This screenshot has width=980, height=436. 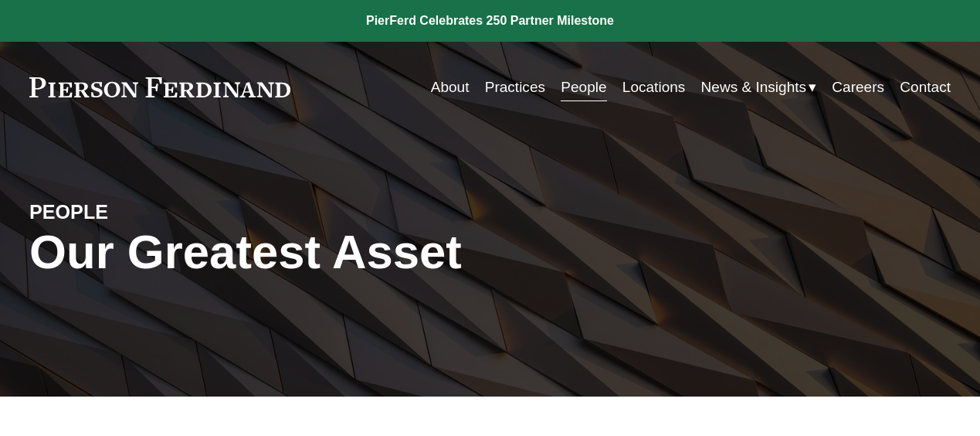 I want to click on a: Practices, so click(x=515, y=88).